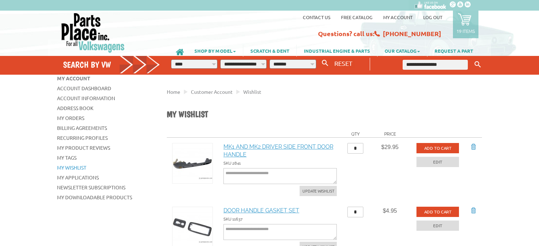 The image size is (539, 246). I want to click on a: Contact us, so click(316, 17).